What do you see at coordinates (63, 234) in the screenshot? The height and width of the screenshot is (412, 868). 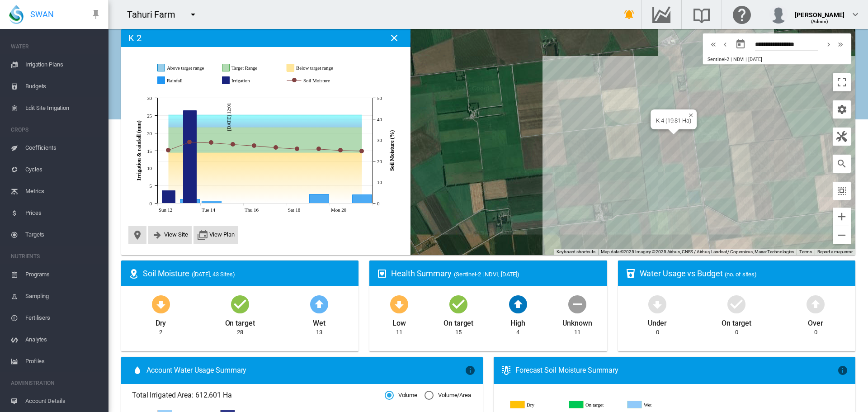 I see `span: Targets` at bounding box center [63, 234].